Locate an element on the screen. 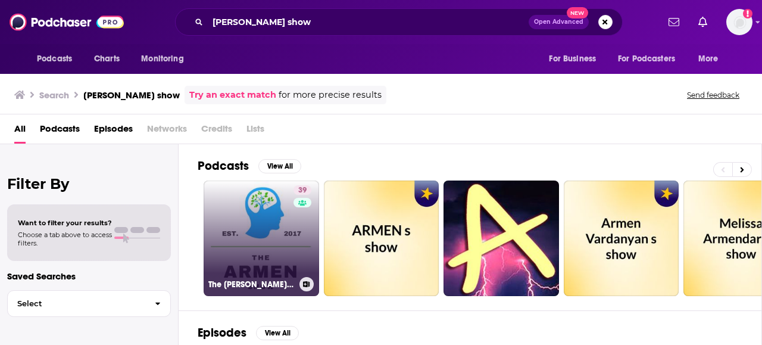  a: Charts is located at coordinates (107, 59).